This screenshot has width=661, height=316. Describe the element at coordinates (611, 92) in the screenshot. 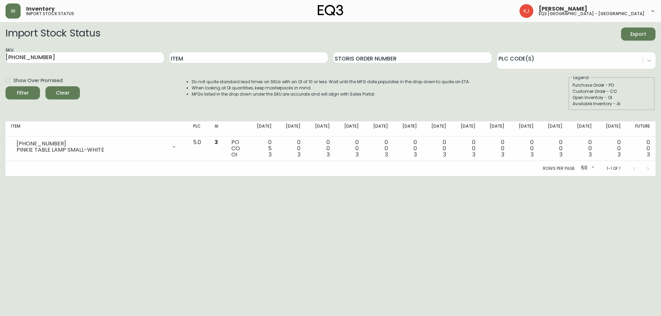

I see `div: Customer Order - CO` at that location.